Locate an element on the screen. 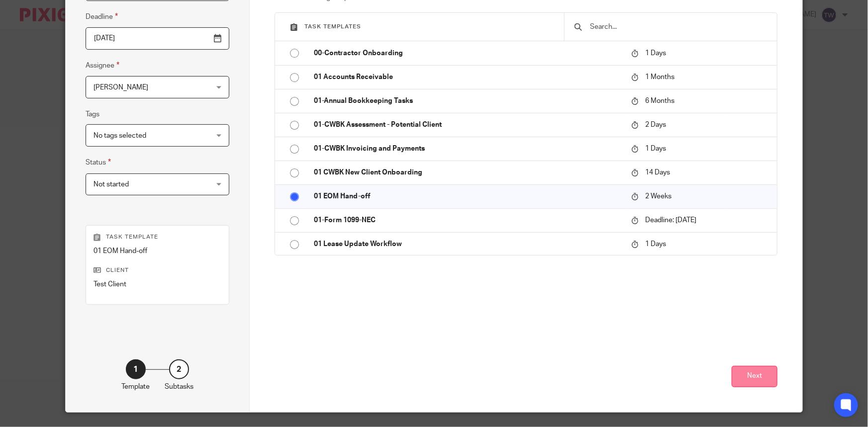 The image size is (868, 427). p: 01 Accounts Receivable is located at coordinates (468, 77).